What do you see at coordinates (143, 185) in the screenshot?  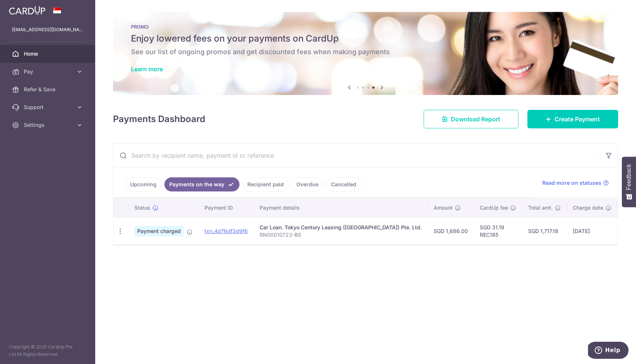 I see `a: Upcoming` at bounding box center [143, 185].